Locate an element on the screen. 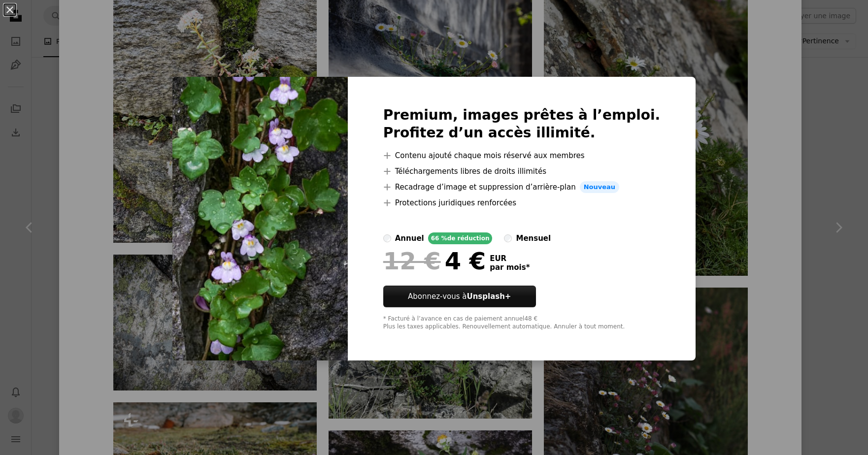 The width and height of the screenshot is (868, 455). div: annuel is located at coordinates (409, 238).